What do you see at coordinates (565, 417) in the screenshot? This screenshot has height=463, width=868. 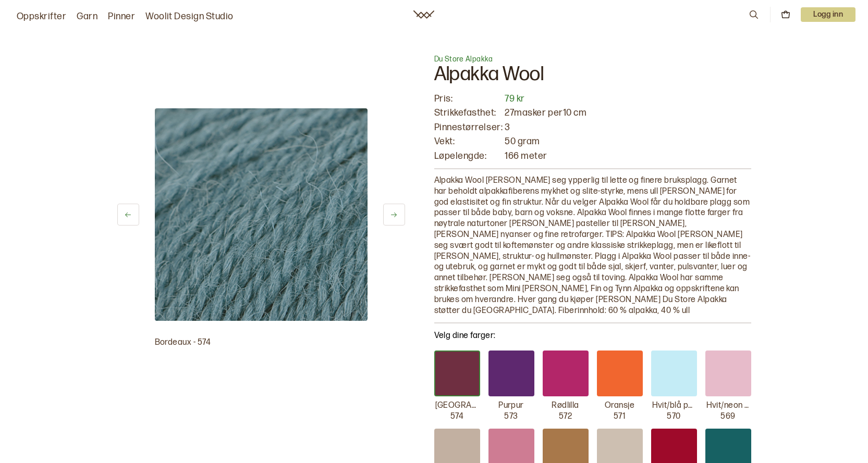 I see `p: 572` at bounding box center [565, 417].